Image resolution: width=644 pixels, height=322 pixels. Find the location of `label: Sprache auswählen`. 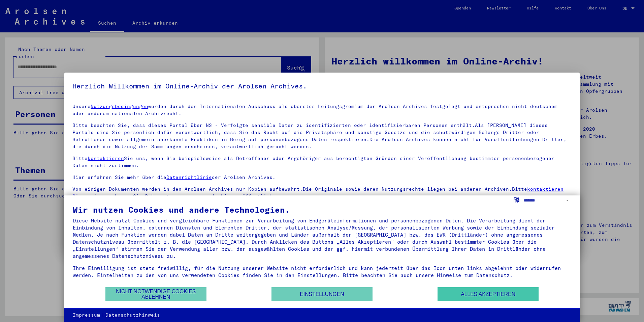

label: Sprache auswählen is located at coordinates (516, 199).